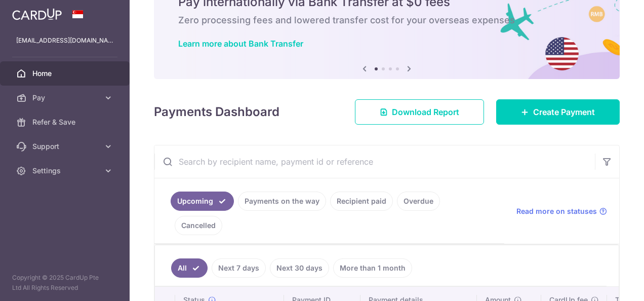 This screenshot has height=301, width=644. What do you see at coordinates (189, 268) in the screenshot?
I see `a: All` at bounding box center [189, 268].